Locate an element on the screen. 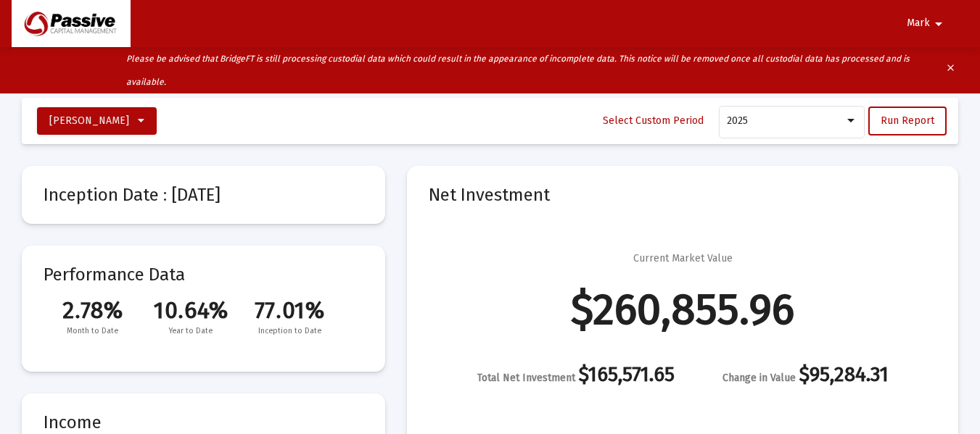 The width and height of the screenshot is (980, 434). span: Run Report is located at coordinates (907, 120).